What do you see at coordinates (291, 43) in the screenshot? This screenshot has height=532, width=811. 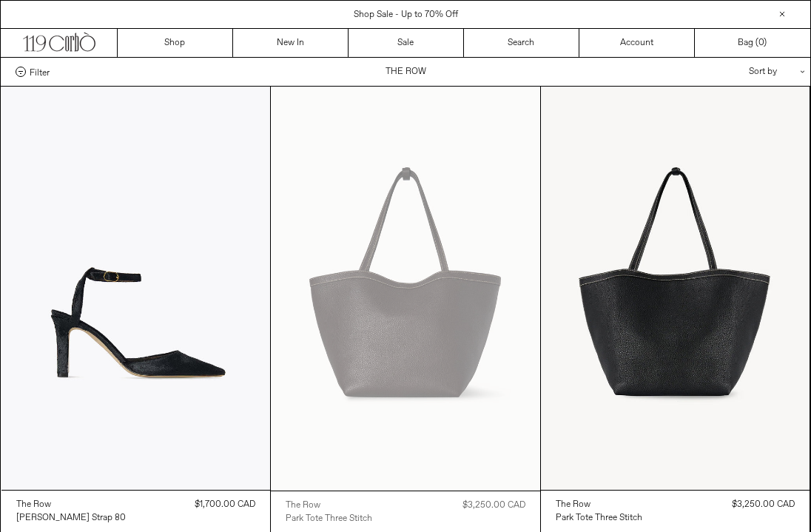 I see `a: New In` at bounding box center [291, 43].